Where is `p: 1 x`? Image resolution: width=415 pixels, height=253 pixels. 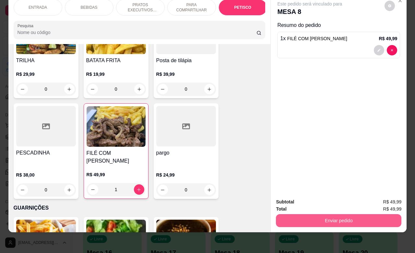
p: 1 x is located at coordinates (313, 39).